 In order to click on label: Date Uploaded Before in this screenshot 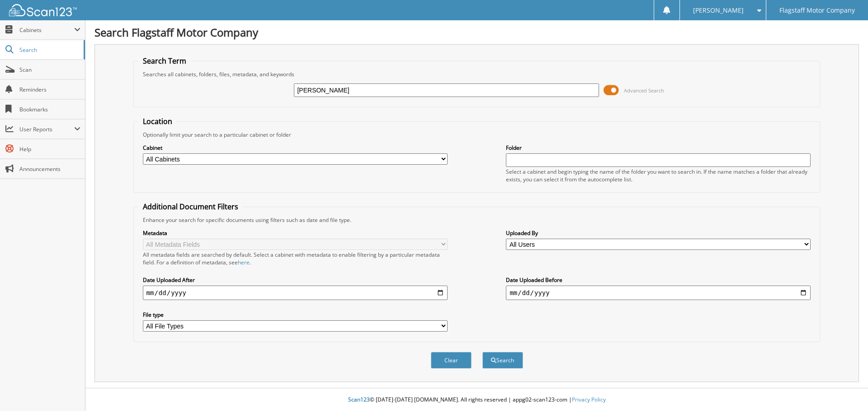, I will do `click(658, 280)`.